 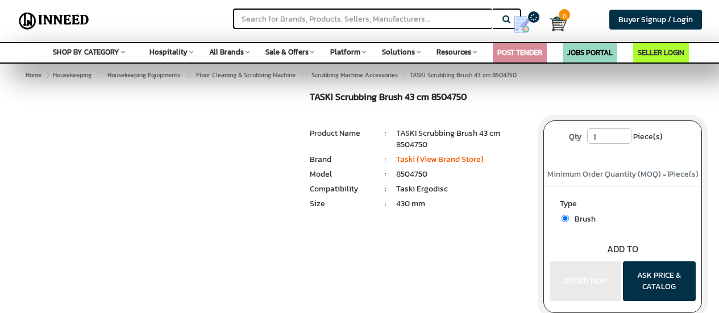 I want to click on img: Show My Quotes, so click(x=522, y=24).